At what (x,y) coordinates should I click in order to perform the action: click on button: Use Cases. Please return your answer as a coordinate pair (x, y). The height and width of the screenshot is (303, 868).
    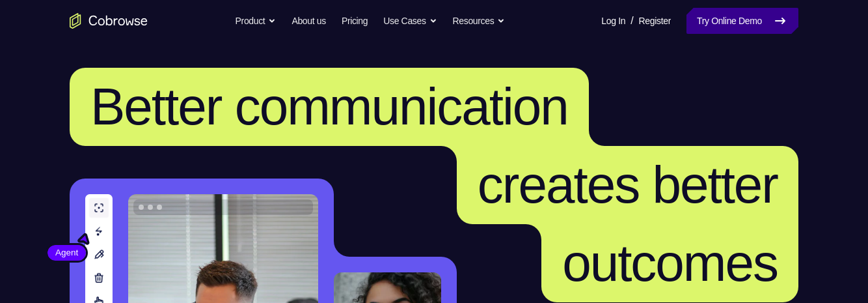
    Looking at the image, I should click on (410, 21).